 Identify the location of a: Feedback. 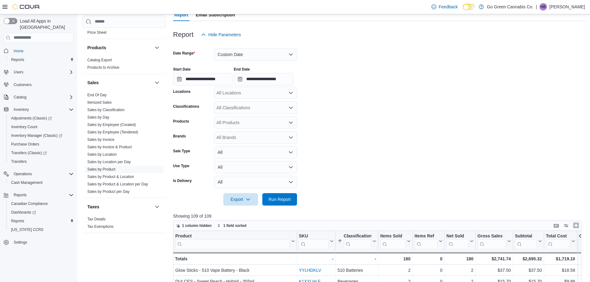
(444, 7).